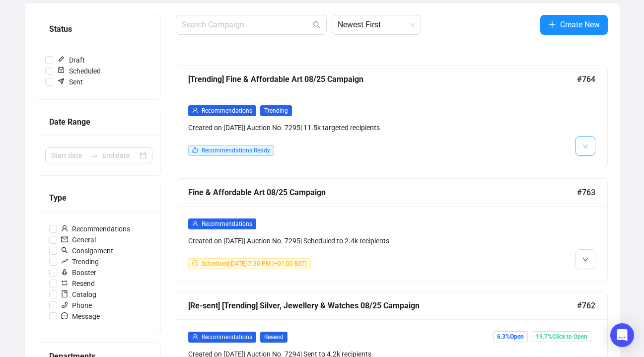  What do you see at coordinates (382, 305) in the screenshot?
I see `div: [Re-sent] [Trending] Silver, Jewellery & Watches 08/25 Campaign` at bounding box center [382, 305].